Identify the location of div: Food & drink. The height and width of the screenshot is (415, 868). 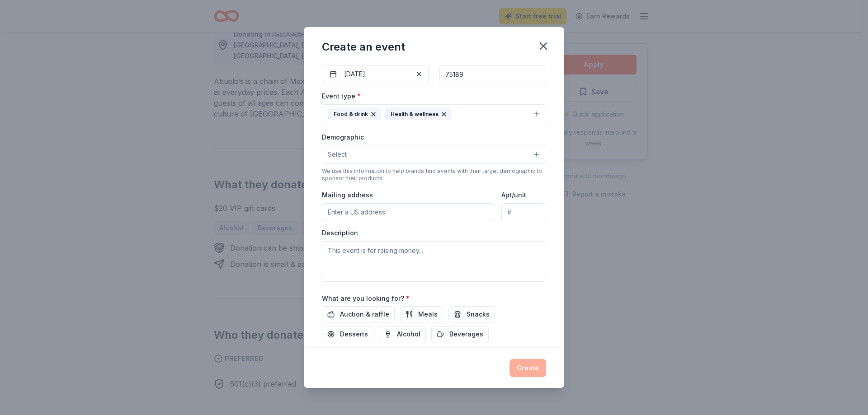
(354, 114).